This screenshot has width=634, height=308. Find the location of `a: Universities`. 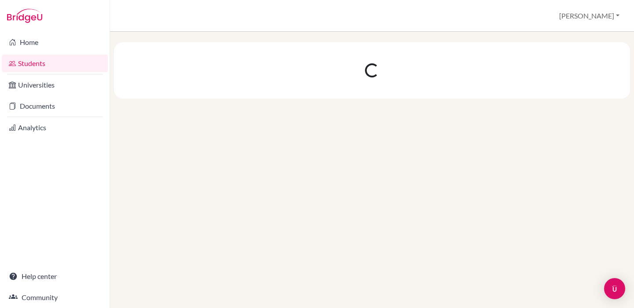

a: Universities is located at coordinates (55, 85).